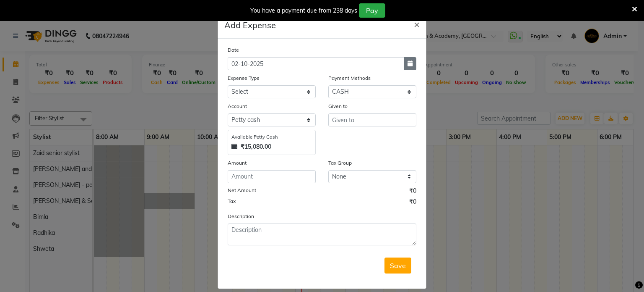 Image resolution: width=644 pixels, height=292 pixels. Describe the element at coordinates (372, 11) in the screenshot. I see `button: Pay` at that location.